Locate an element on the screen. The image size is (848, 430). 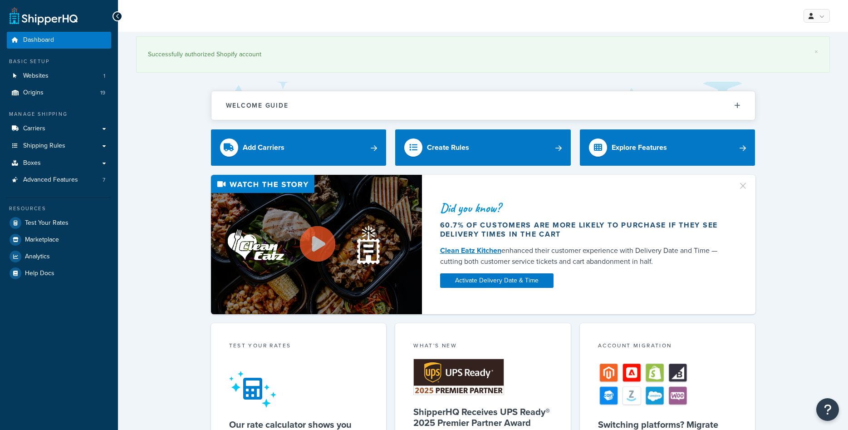
a: Shipping Rules is located at coordinates (59, 146).